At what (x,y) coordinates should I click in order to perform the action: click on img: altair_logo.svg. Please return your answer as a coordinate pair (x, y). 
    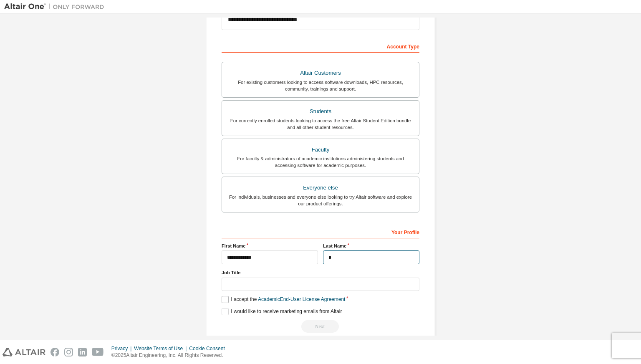
    Looking at the image, I should click on (24, 352).